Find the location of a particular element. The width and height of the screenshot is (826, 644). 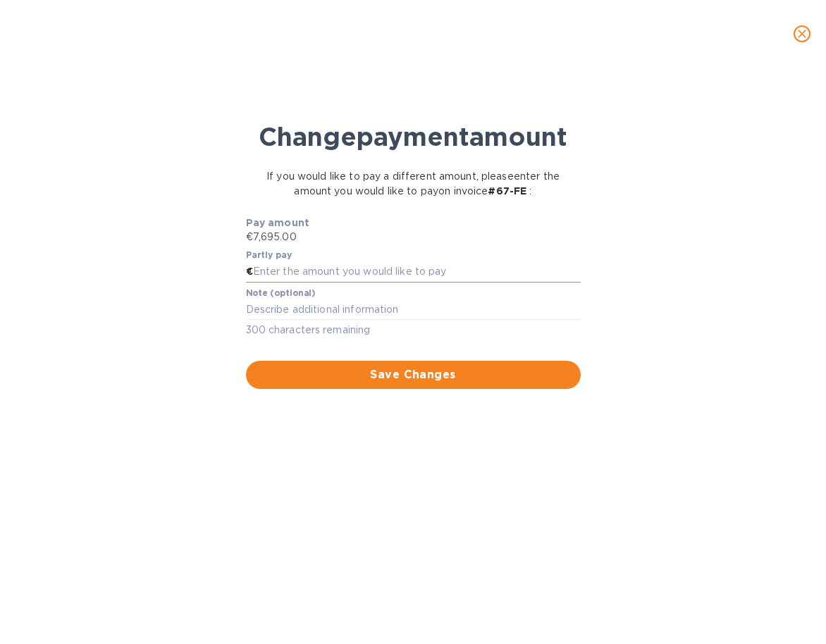

p: €7,695.00 is located at coordinates (413, 237).